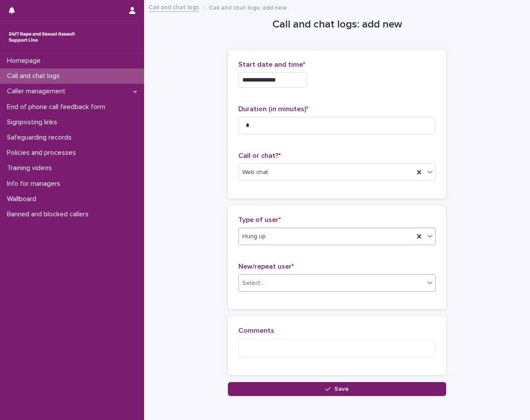 This screenshot has height=420, width=530. What do you see at coordinates (341, 389) in the screenshot?
I see `span: Save` at bounding box center [341, 389].